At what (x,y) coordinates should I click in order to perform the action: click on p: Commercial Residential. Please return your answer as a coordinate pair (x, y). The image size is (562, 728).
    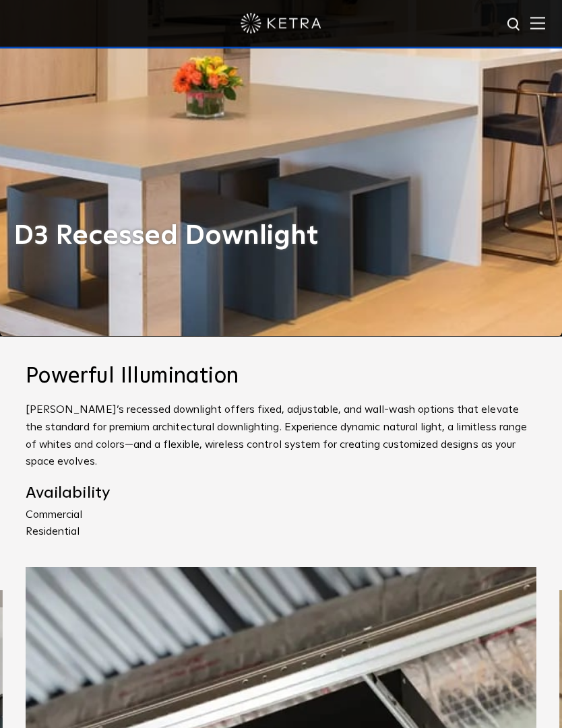
    Looking at the image, I should click on (281, 523).